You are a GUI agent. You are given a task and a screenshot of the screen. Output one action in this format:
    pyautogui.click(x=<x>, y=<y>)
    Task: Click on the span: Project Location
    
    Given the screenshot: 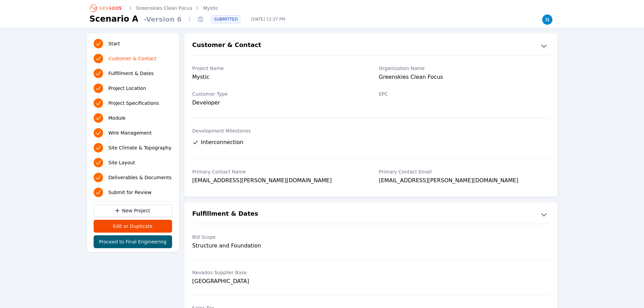 What is the action you would take?
    pyautogui.click(x=128, y=88)
    